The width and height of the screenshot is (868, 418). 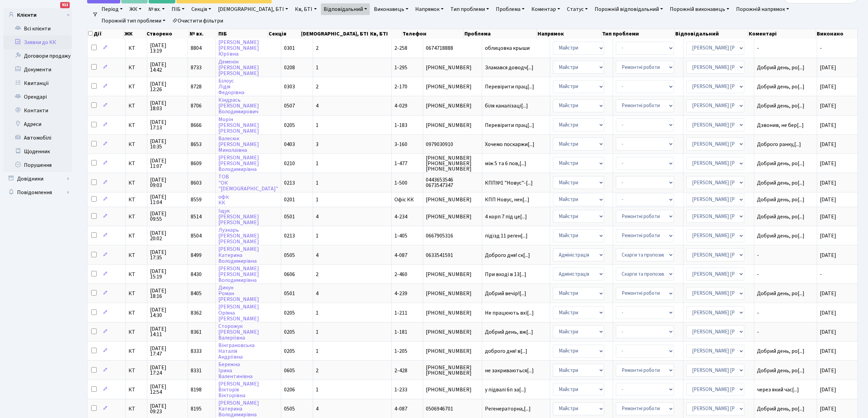 I want to click on a: Проблема, so click(x=510, y=10).